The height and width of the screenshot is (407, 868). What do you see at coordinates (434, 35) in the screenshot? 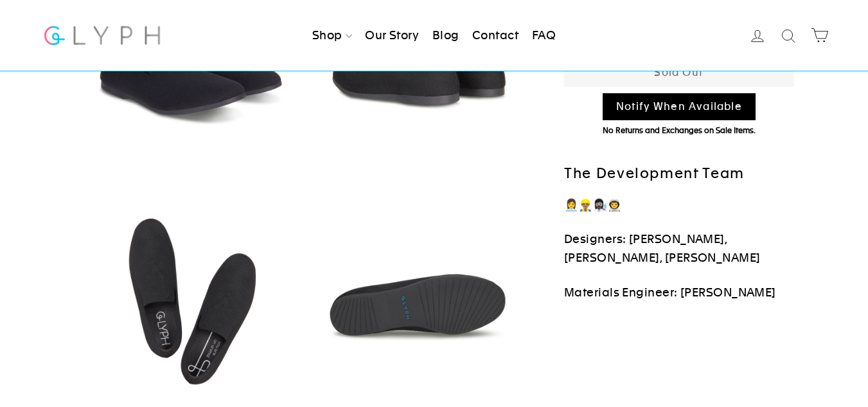
I see `ul: Primary` at bounding box center [434, 35].